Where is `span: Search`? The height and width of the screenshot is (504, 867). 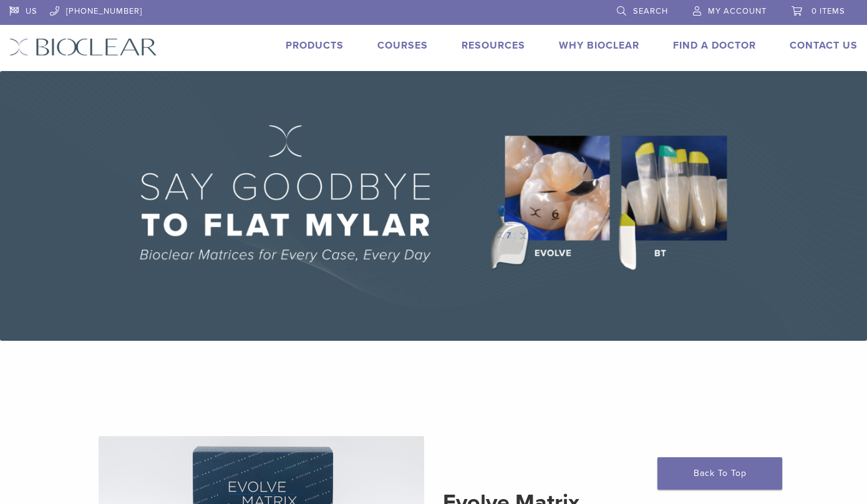 span: Search is located at coordinates (650, 11).